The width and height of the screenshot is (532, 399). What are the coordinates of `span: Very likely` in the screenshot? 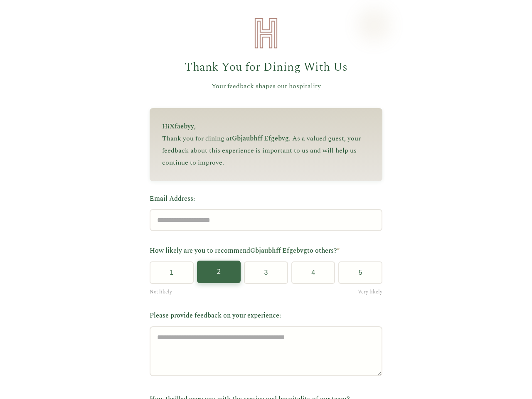 It's located at (370, 291).